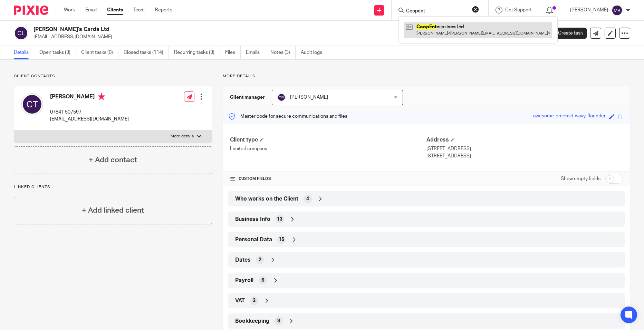 The height and width of the screenshot is (330, 644). What do you see at coordinates (89, 112) in the screenshot?
I see `p: 07841 507597` at bounding box center [89, 112].